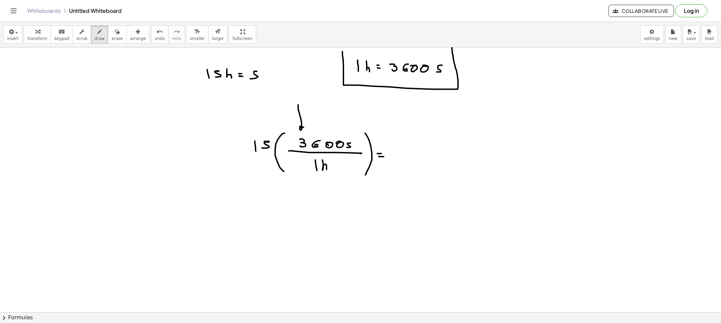  What do you see at coordinates (62, 39) in the screenshot?
I see `span: keypad` at bounding box center [62, 39].